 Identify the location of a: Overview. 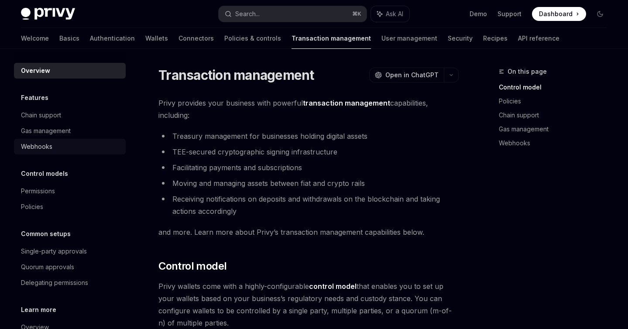
(70, 71).